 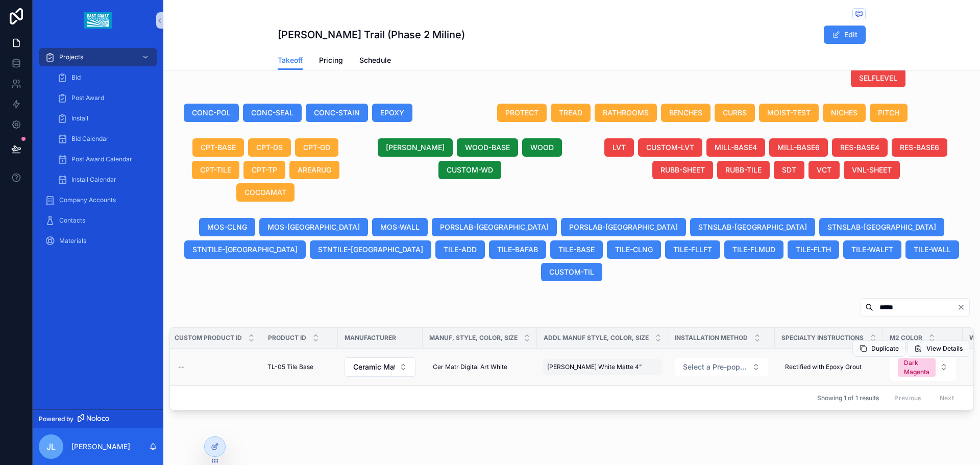 What do you see at coordinates (101, 159) in the screenshot?
I see `span: Post Award Calendar` at bounding box center [101, 159].